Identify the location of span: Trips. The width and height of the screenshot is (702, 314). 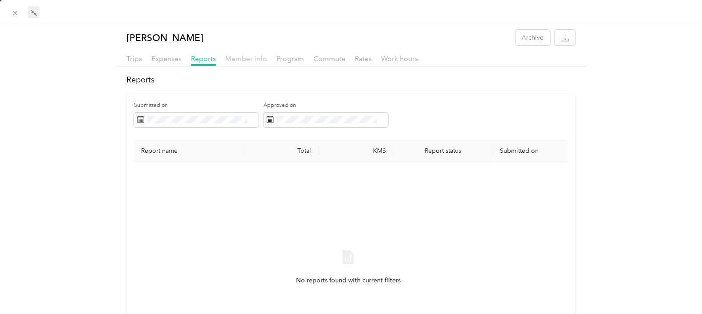
(134, 58).